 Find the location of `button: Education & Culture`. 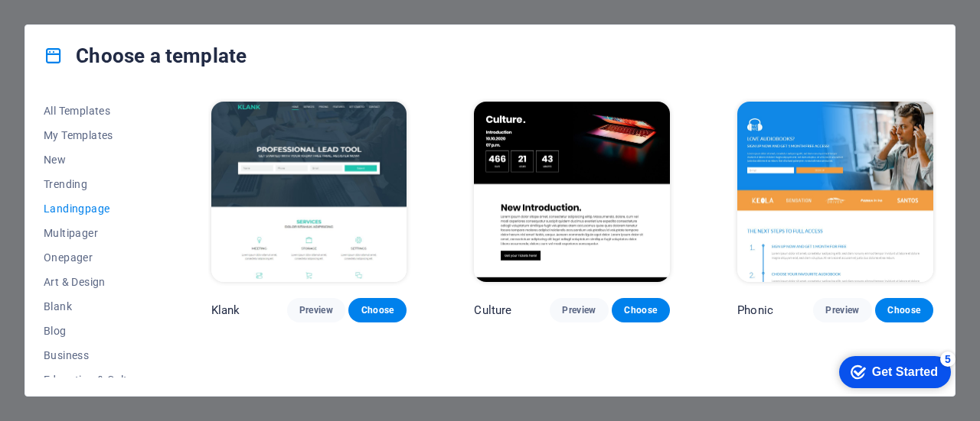

button: Education & Culture is located at coordinates (93, 380).